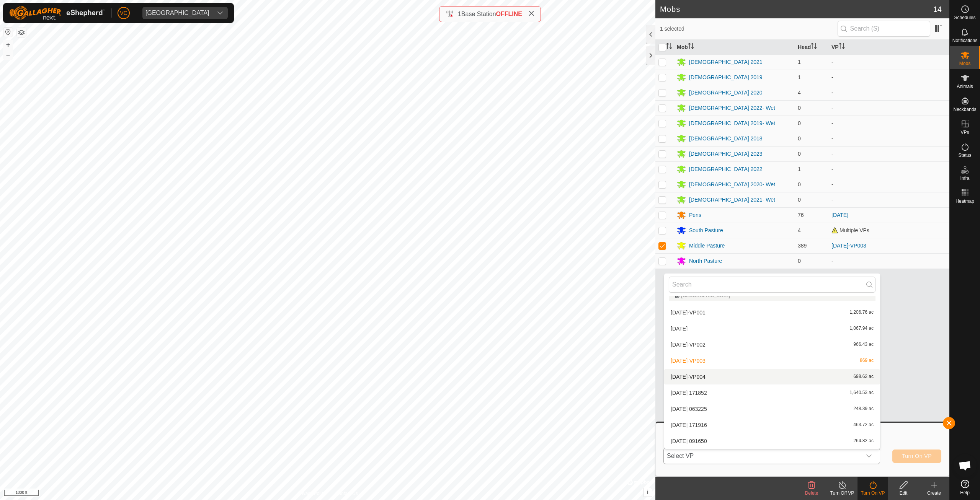  What do you see at coordinates (863, 409) in the screenshot?
I see `span: 248.39 ac` at bounding box center [863, 409].